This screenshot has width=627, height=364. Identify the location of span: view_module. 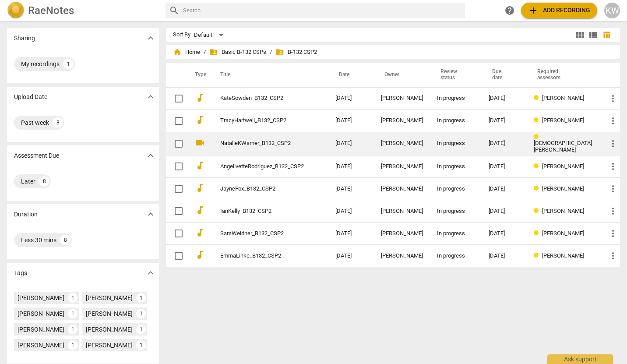
(580, 35).